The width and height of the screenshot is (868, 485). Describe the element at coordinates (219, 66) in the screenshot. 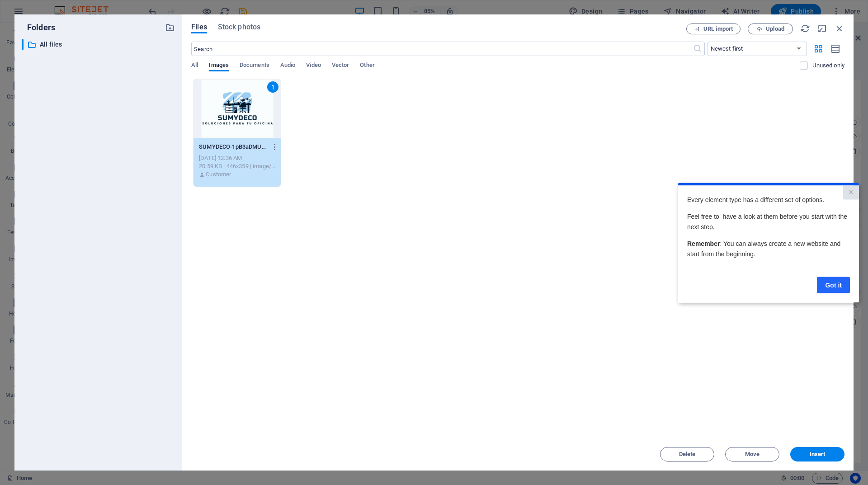

I see `span: Images` at that location.